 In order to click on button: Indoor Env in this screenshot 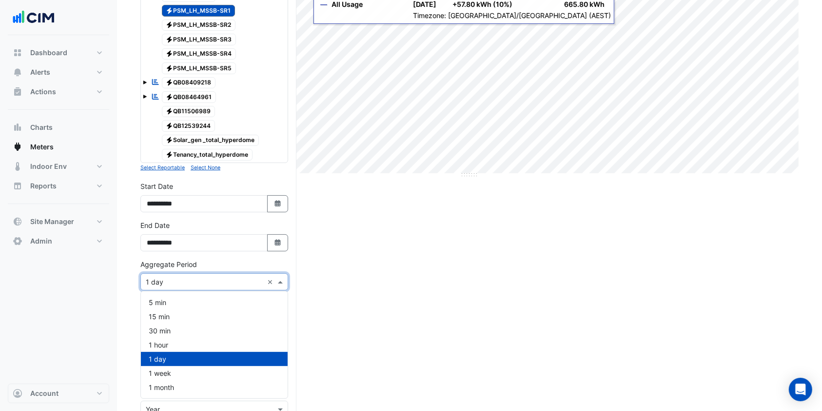, I will do `click(59, 166)`.